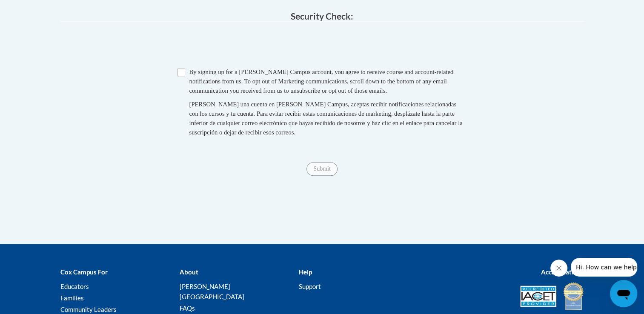 The height and width of the screenshot is (314, 644). What do you see at coordinates (72, 298) in the screenshot?
I see `a: Families` at bounding box center [72, 298].